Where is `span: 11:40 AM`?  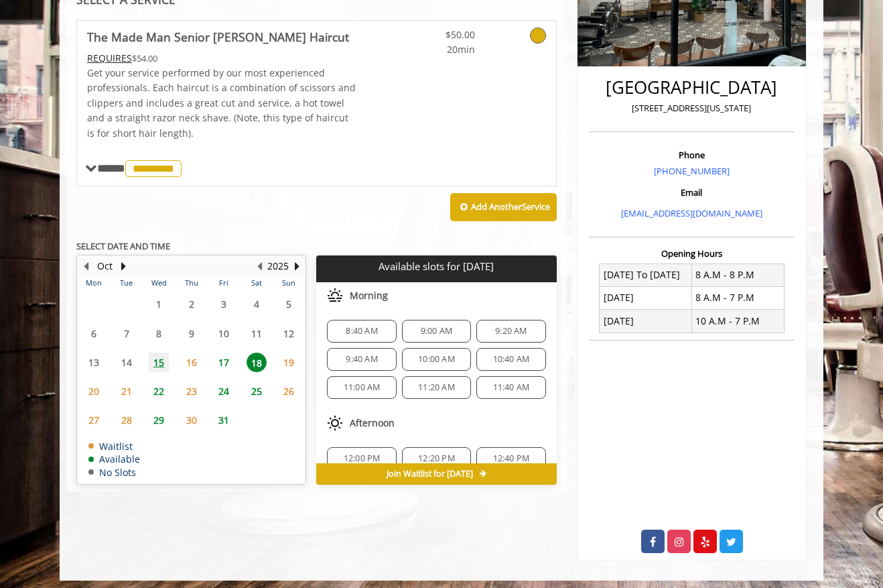 span: 11:40 AM is located at coordinates (512, 387).